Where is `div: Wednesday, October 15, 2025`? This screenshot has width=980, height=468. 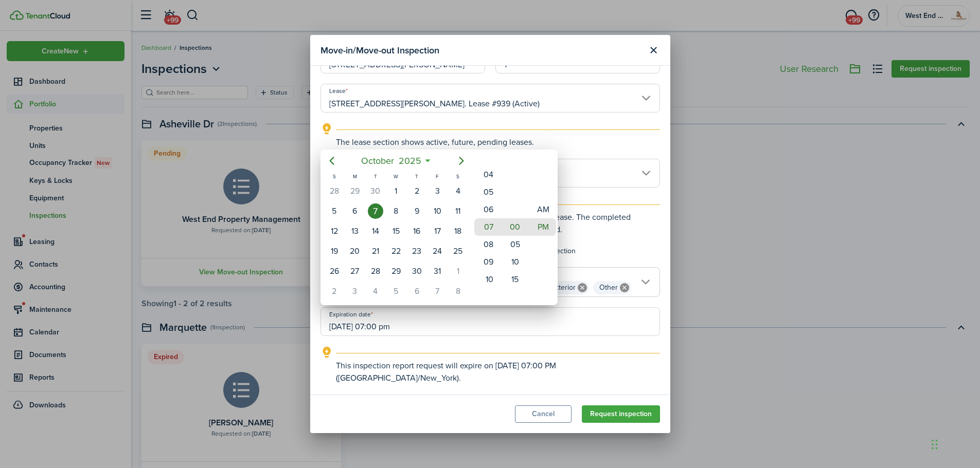
div: Wednesday, October 15, 2025 is located at coordinates (396, 232).